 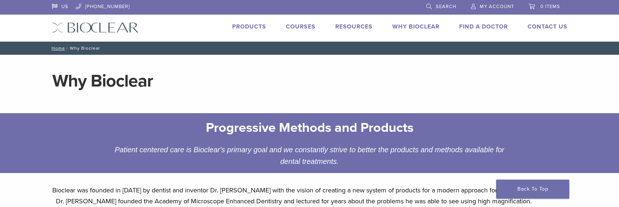 I want to click on a: Contact Us, so click(x=547, y=27).